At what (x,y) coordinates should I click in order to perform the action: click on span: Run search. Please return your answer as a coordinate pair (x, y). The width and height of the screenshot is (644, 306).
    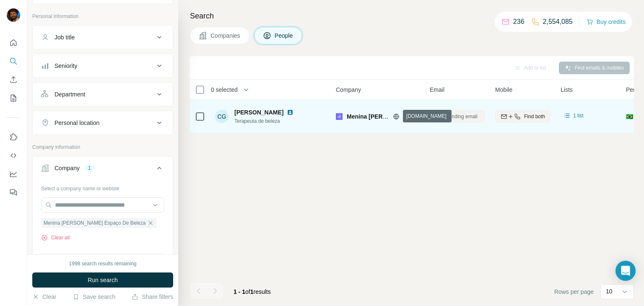
    Looking at the image, I should click on (103, 280).